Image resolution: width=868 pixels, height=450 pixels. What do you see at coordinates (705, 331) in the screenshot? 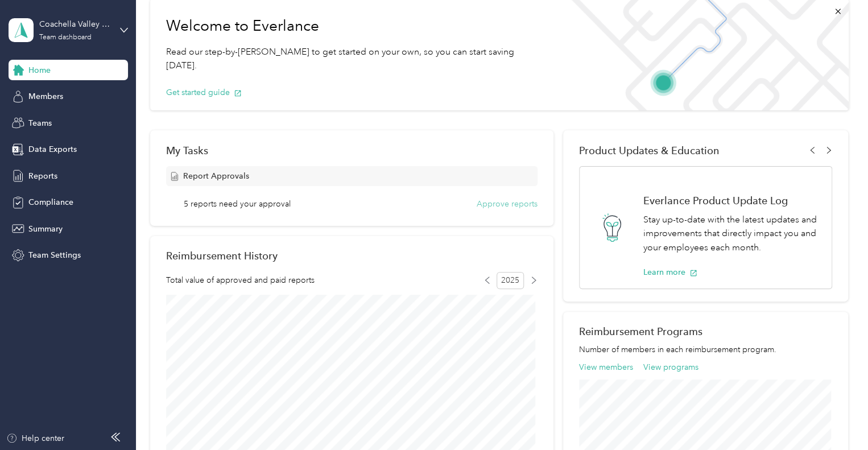
I see `h2: Reimbursement Programs` at bounding box center [705, 331].